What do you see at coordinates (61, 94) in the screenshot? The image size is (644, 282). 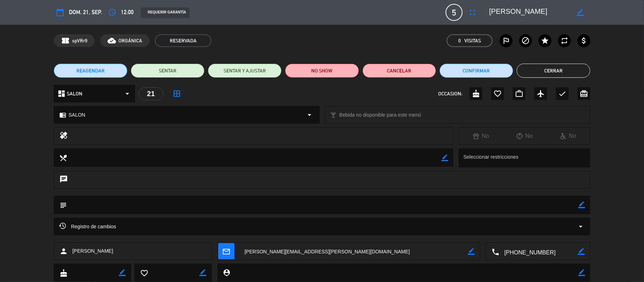 I see `i: dashboard` at bounding box center [61, 94].